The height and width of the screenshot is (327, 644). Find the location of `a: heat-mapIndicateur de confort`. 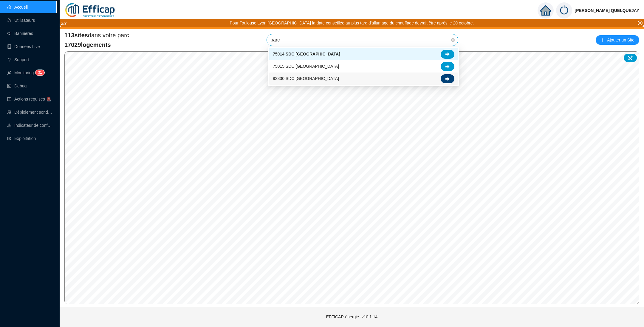

a: heat-mapIndicateur de confort is located at coordinates (30, 126).